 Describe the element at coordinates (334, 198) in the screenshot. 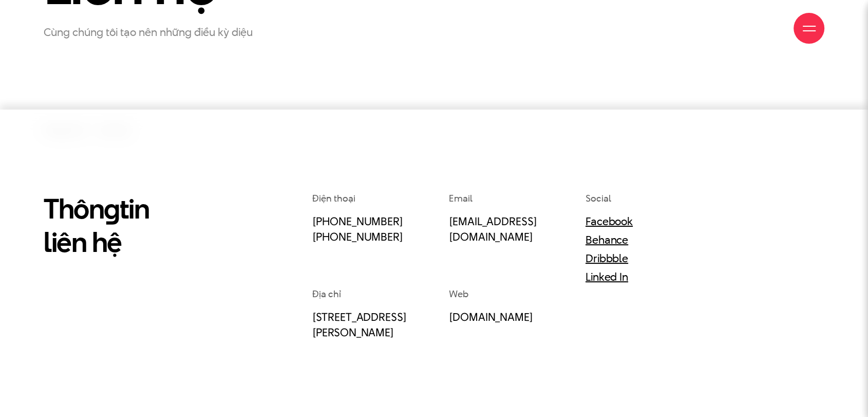

I see `span: Điện thoại` at that location.